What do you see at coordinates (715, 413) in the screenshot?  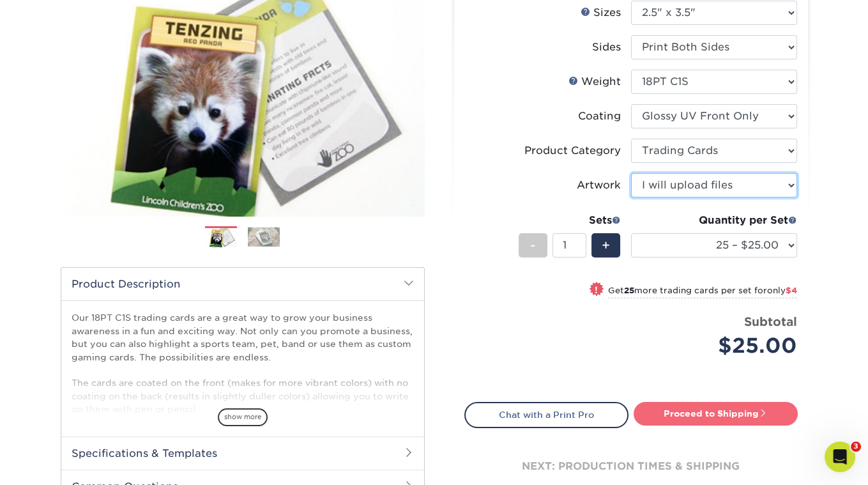 I see `a: Proceed to Shipping` at bounding box center [715, 413].